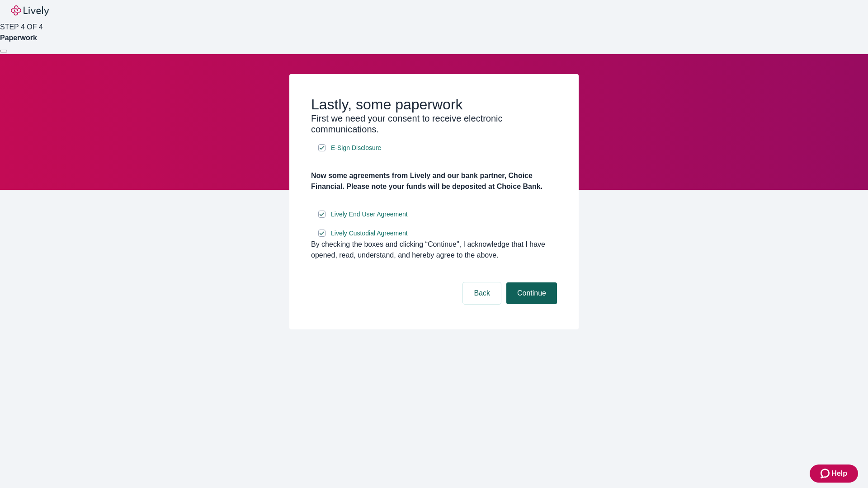  I want to click on button: Zendesk support iconHelp, so click(834, 473).